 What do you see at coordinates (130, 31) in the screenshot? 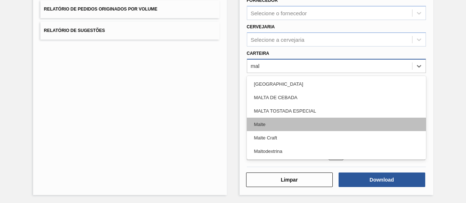
I see `button: Relatório de Sugestões` at bounding box center [130, 31].